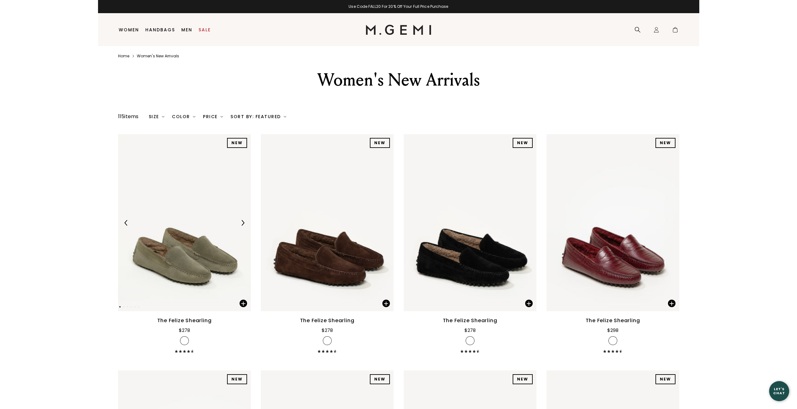 This screenshot has width=797, height=409. I want to click on div: 1 / 2, so click(399, 7).